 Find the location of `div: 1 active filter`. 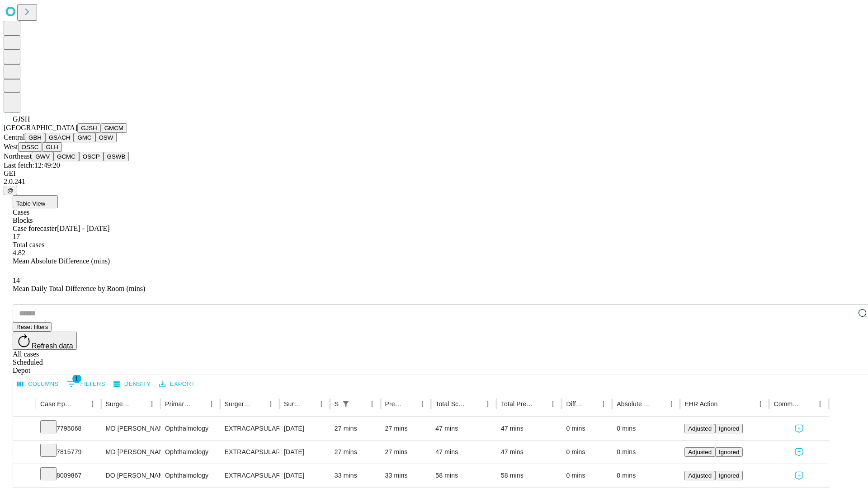

div: 1 active filter is located at coordinates (346, 404).